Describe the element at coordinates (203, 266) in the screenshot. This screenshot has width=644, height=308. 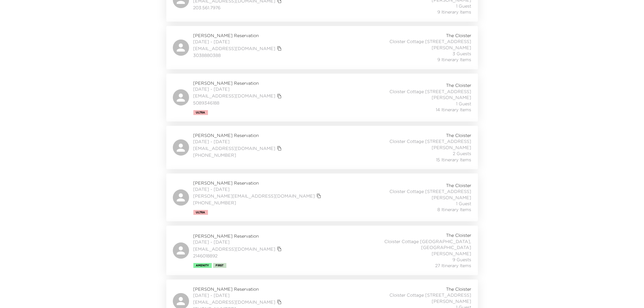
I see `span: Amenity` at that location.